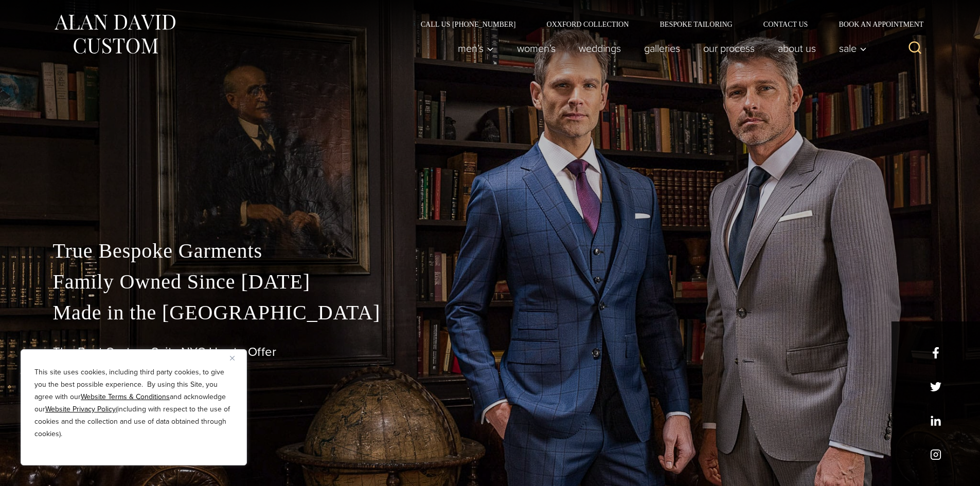 The width and height of the screenshot is (980, 486). I want to click on a: weddings, so click(599, 49).